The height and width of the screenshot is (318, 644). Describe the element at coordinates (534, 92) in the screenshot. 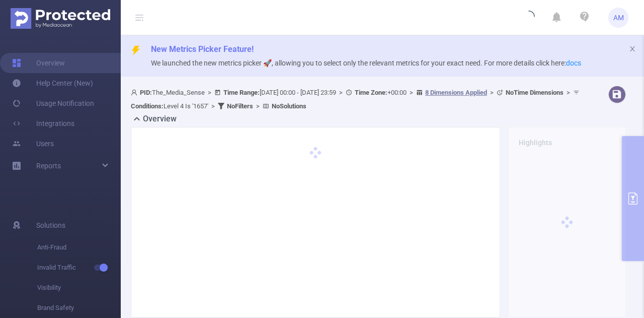

I see `b: No Time Dimensions` at that location.